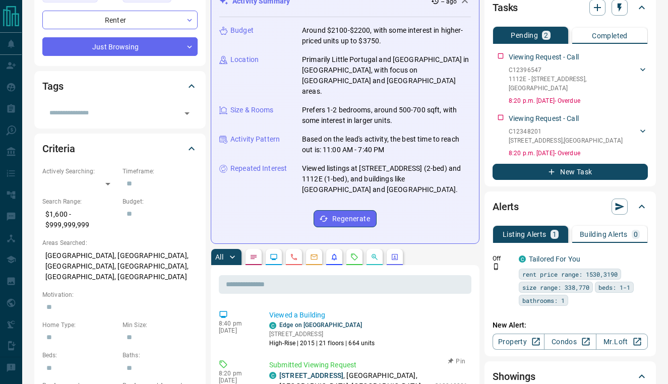 The height and width of the screenshot is (384, 668). What do you see at coordinates (355, 257) in the screenshot?
I see `svg: Requests` at bounding box center [355, 257].